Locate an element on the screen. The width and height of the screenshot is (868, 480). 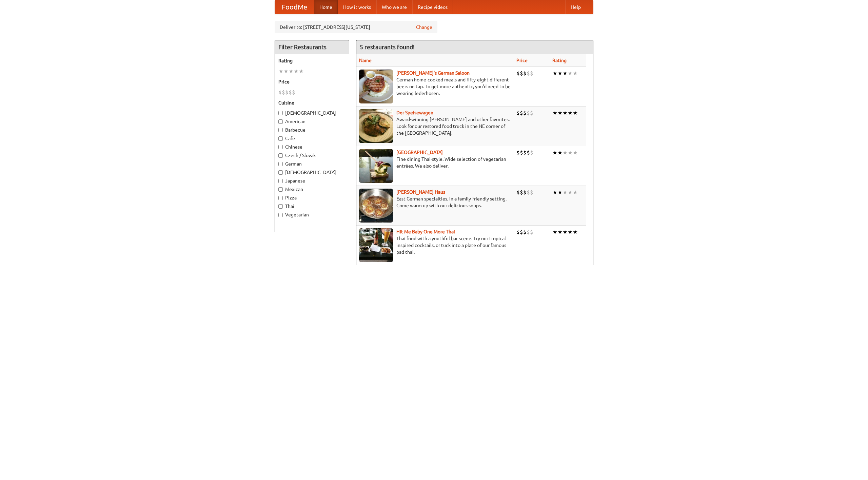
label: German is located at coordinates (312, 164).